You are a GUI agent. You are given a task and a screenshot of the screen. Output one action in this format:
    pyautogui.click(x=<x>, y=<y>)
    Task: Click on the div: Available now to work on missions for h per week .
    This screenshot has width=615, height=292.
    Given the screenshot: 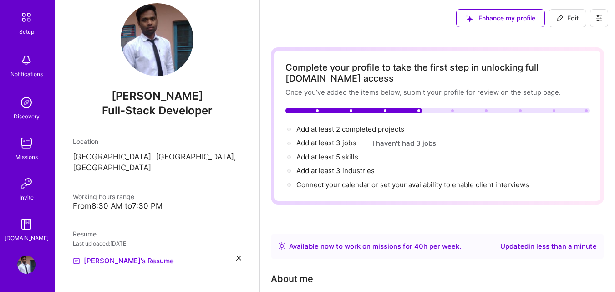 What is the action you would take?
    pyautogui.click(x=375, y=246)
    